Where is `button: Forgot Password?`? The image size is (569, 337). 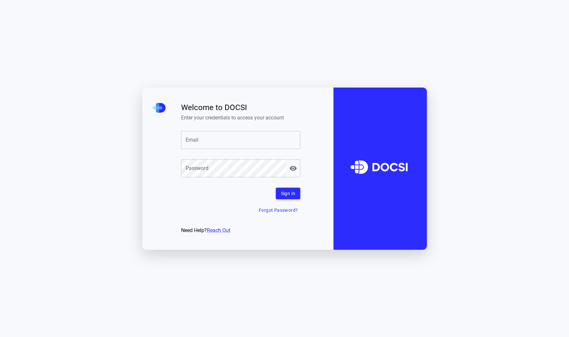
button: Forgot Password? is located at coordinates (278, 210).